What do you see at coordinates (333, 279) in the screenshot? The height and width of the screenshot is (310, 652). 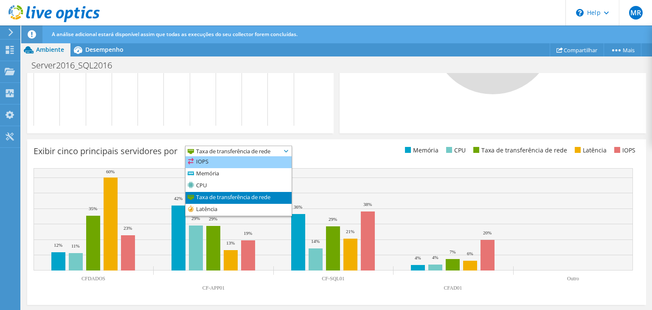 I see `text: CF-SQL01` at bounding box center [333, 279].